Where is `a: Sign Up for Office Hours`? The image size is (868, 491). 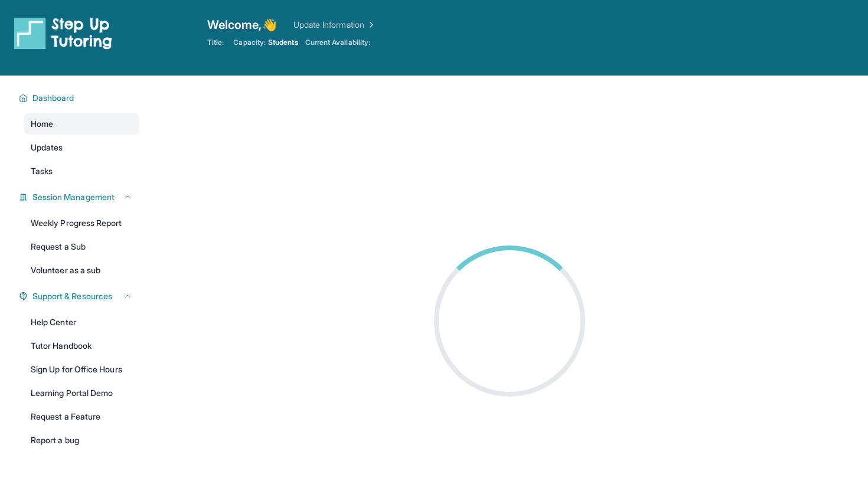 a: Sign Up for Office Hours is located at coordinates (81, 369).